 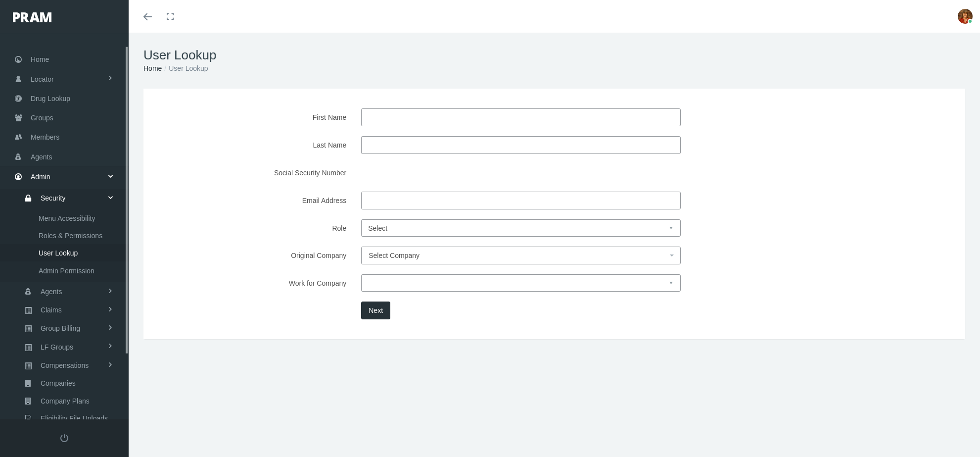 What do you see at coordinates (57, 253) in the screenshot?
I see `span: User Lookup` at bounding box center [57, 253].